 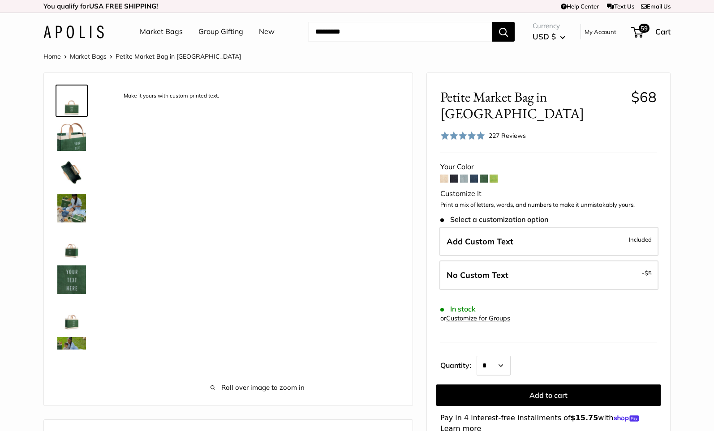 What do you see at coordinates (620, 6) in the screenshot?
I see `a: Text Us` at bounding box center [620, 6].